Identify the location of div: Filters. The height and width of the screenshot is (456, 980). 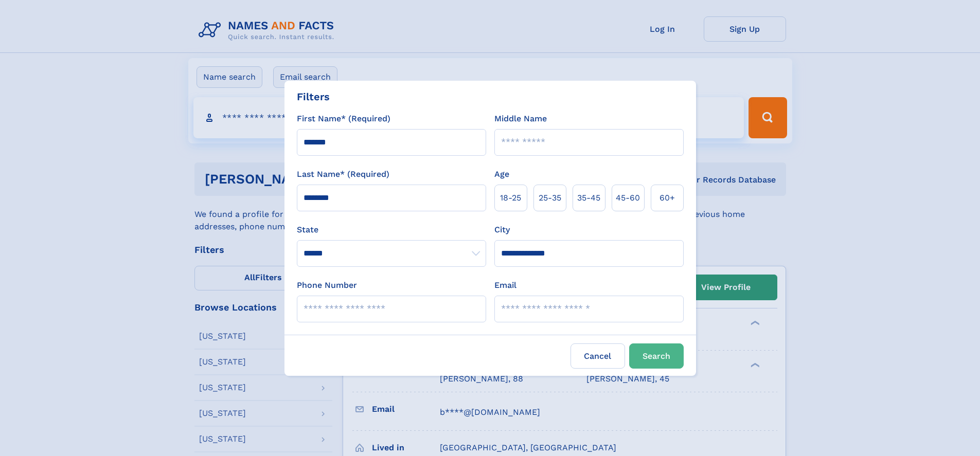
(313, 97).